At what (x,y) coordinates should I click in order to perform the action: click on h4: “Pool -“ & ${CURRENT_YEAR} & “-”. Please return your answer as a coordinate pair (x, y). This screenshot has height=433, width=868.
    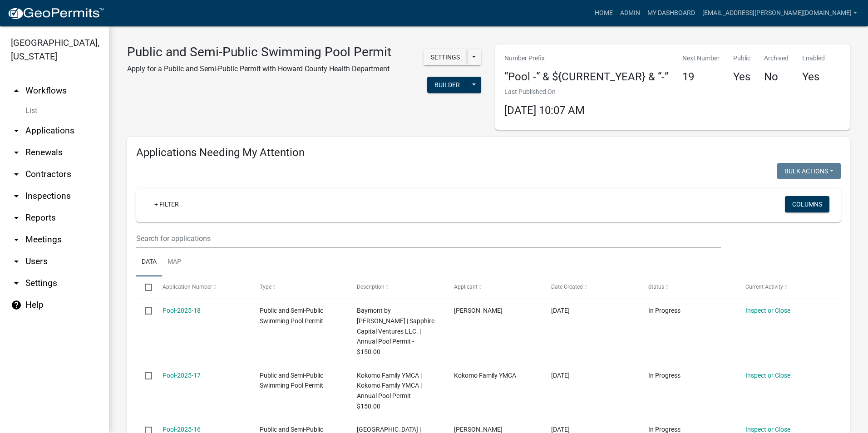
    Looking at the image, I should click on (587, 76).